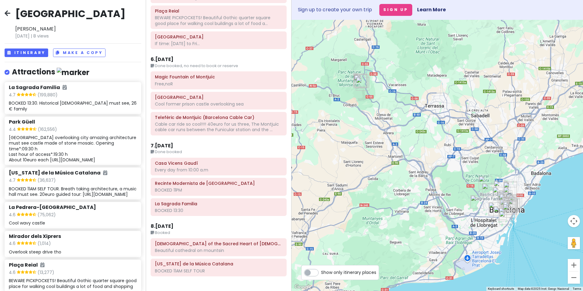  I want to click on h6: Montjuïc Castle, so click(219, 97).